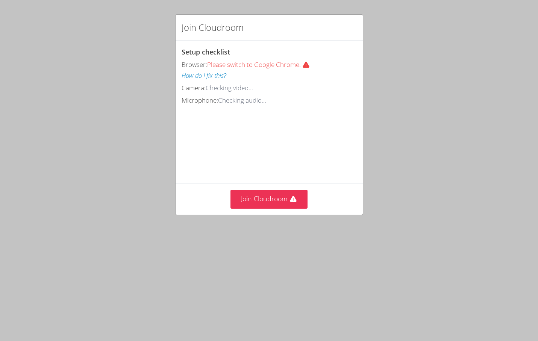 The image size is (538, 341). I want to click on button: Join Cloudroom, so click(269, 199).